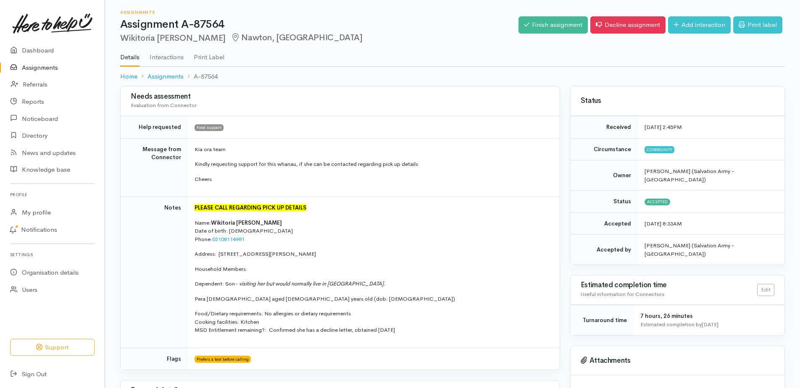 The width and height of the screenshot is (800, 388). Describe the element at coordinates (707, 325) in the screenshot. I see `div: Estimated completion by` at that location.